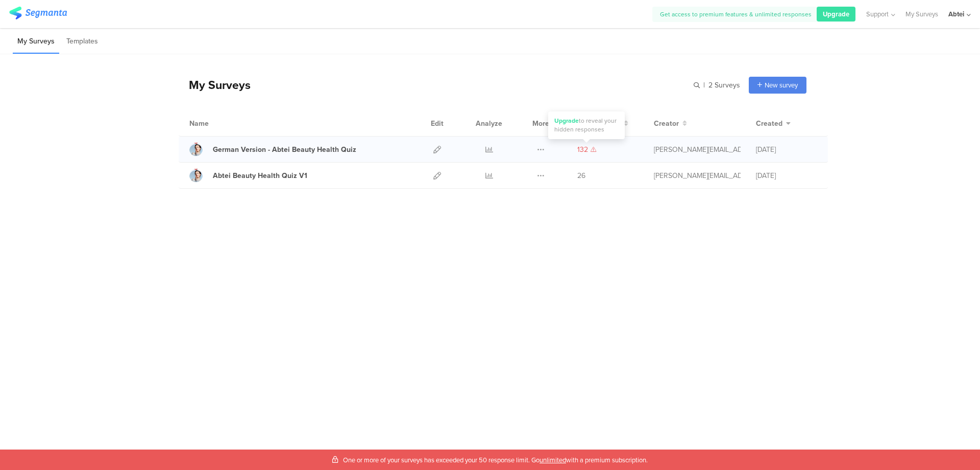  Describe the element at coordinates (583, 149) in the screenshot. I see `span: 132` at that location.